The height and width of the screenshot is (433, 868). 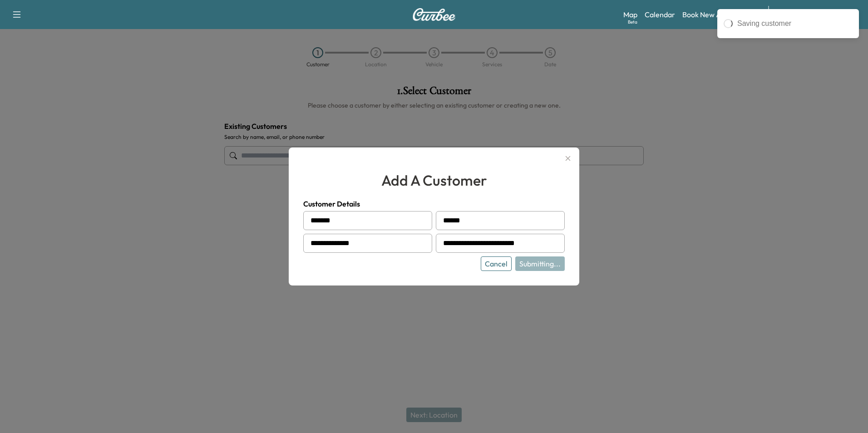 What do you see at coordinates (434, 204) in the screenshot?
I see `h4: Customer Details` at bounding box center [434, 204].